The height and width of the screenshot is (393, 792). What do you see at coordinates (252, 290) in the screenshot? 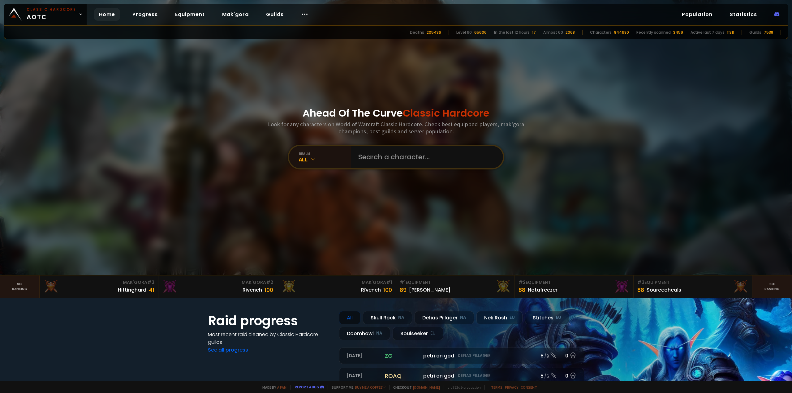
I see `div: Rivench` at bounding box center [252, 290].